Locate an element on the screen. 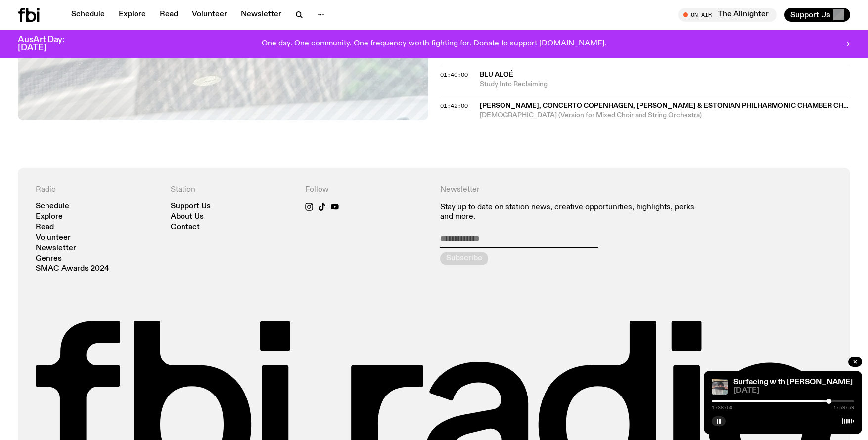 The width and height of the screenshot is (868, 440). h4: Radio is located at coordinates (97, 190).